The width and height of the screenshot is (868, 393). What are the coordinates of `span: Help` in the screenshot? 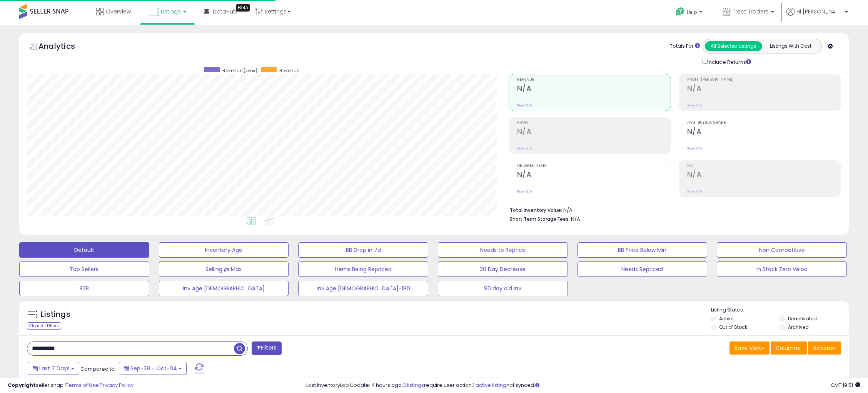 It's located at (692, 12).